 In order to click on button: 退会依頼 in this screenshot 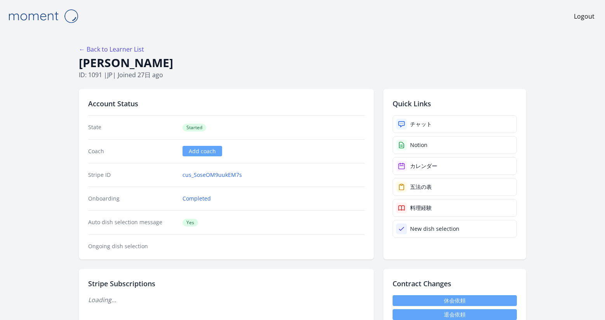, I will do `click(455, 315)`.